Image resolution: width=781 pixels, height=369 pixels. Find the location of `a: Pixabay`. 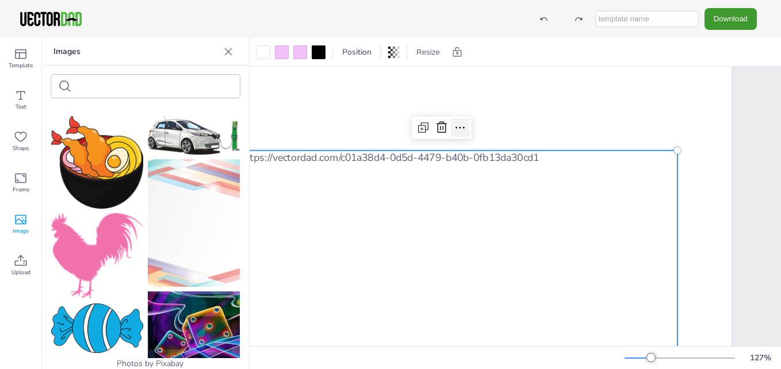

a: Pixabay is located at coordinates (170, 363).